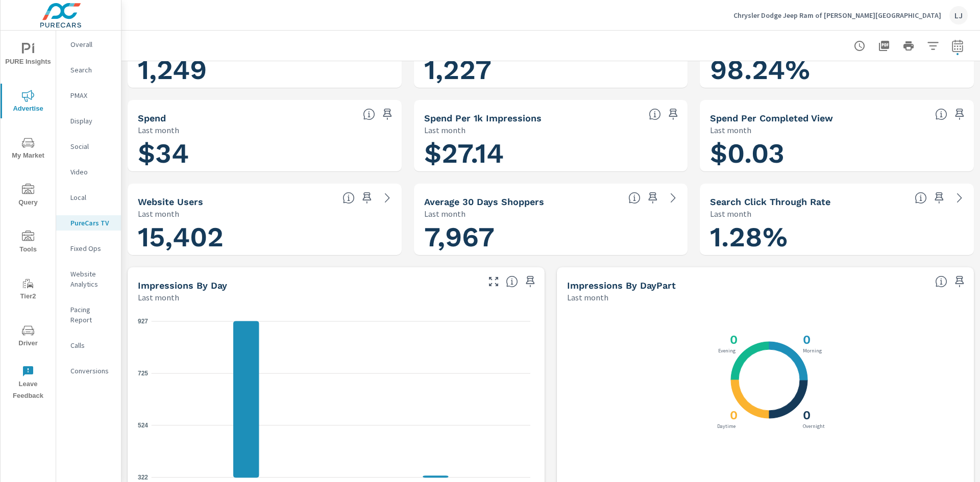 Image resolution: width=980 pixels, height=482 pixels. What do you see at coordinates (28, 290) in the screenshot?
I see `span: Tier2` at bounding box center [28, 290].